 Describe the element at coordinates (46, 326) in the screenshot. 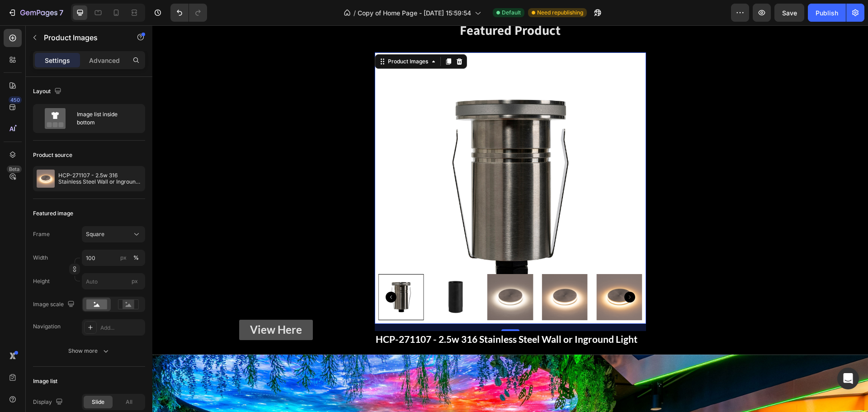

I see `div: Navigation` at that location.